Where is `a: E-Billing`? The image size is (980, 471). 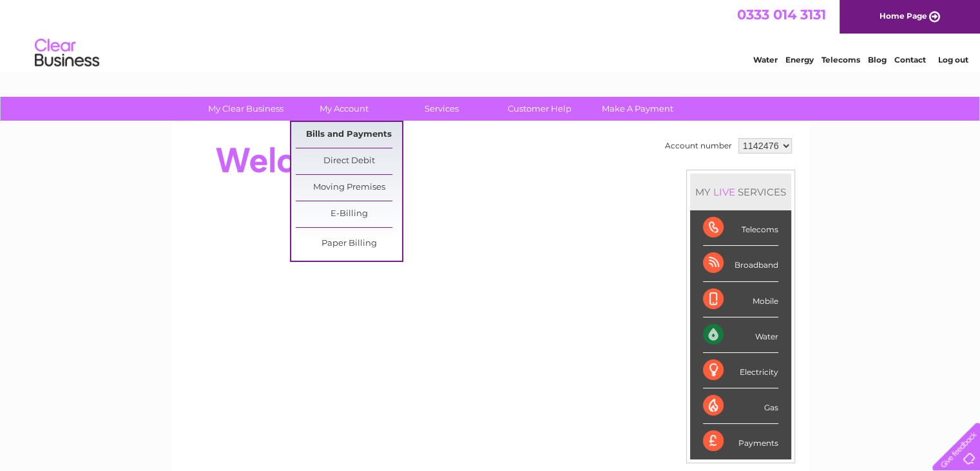
a: E-Billing is located at coordinates (349, 214).